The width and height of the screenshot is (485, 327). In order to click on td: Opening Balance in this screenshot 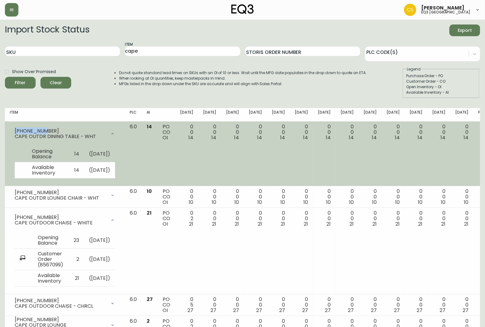, I will do `click(51, 241)`.